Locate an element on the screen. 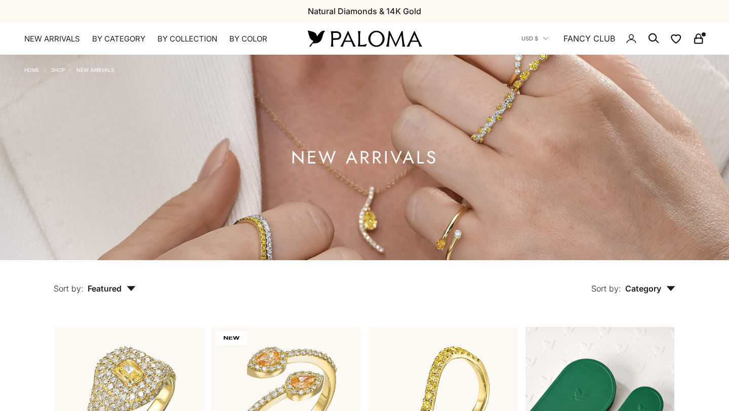 This screenshot has width=729, height=411. summary: By Color is located at coordinates (248, 39).